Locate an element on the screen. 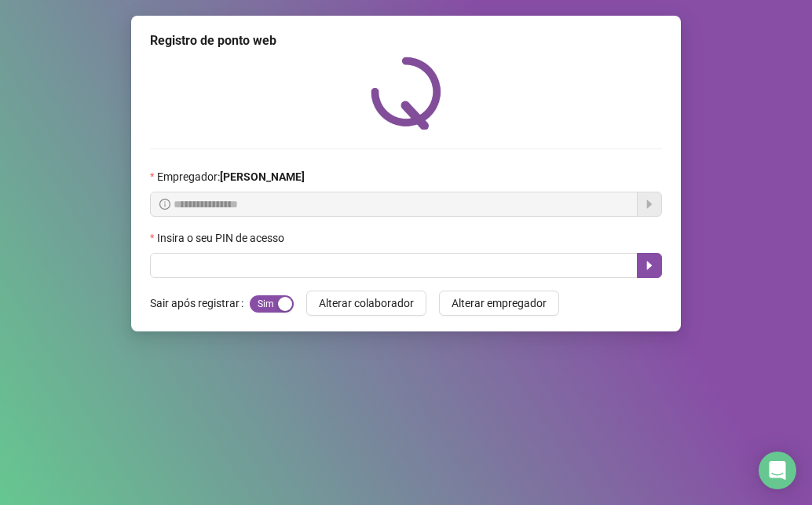  div: Open Intercom Messenger is located at coordinates (777, 471).